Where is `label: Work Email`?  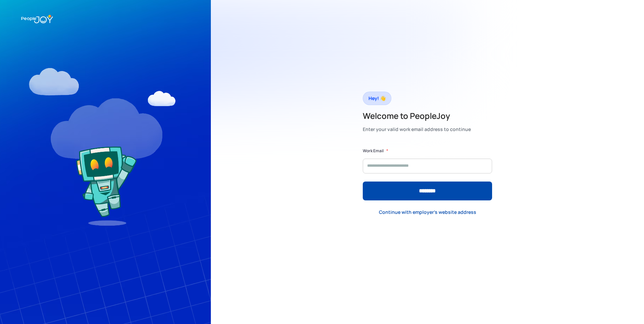
label: Work Email is located at coordinates (374, 151).